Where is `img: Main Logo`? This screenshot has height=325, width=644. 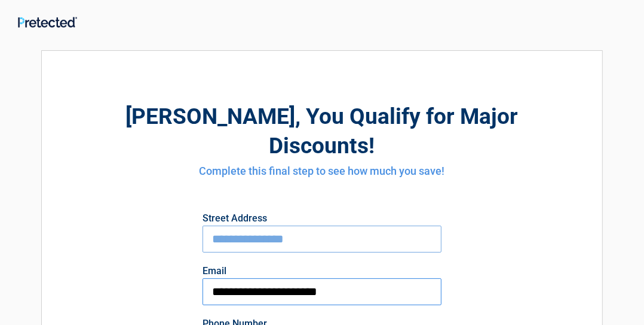
img: Main Logo is located at coordinates (47, 22).